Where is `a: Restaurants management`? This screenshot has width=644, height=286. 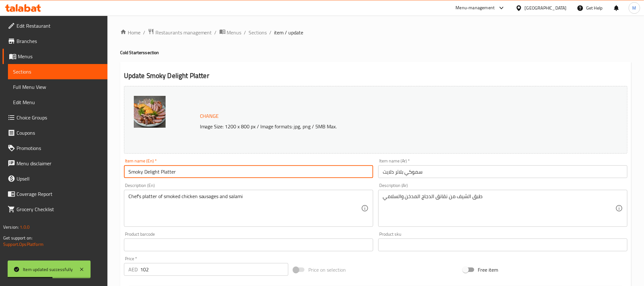
a: Restaurants management is located at coordinates (180, 33).